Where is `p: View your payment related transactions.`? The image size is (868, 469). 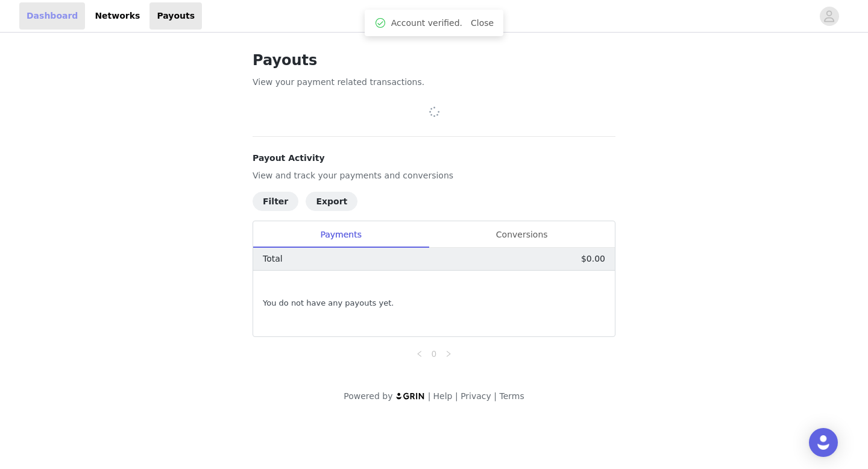 p: View your payment related transactions. is located at coordinates (434, 82).